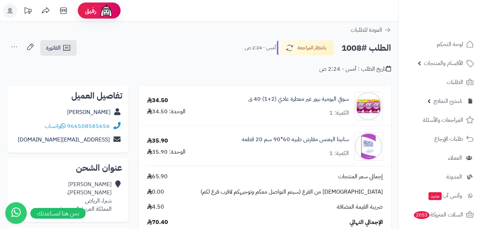  Describe the element at coordinates (355, 69) in the screenshot. I see `div: تاريخ الطلب : أمس - 2:24 ص` at that location.